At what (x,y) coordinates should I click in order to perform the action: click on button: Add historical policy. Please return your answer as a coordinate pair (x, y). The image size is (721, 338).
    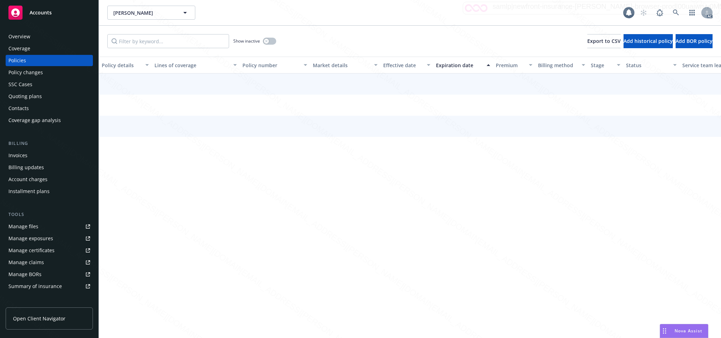
    Looking at the image, I should click on (648, 41).